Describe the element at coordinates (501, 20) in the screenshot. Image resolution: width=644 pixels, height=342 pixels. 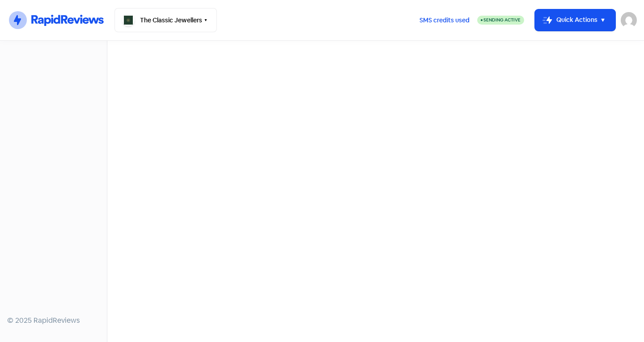
I see `span: Sending Active` at that location.